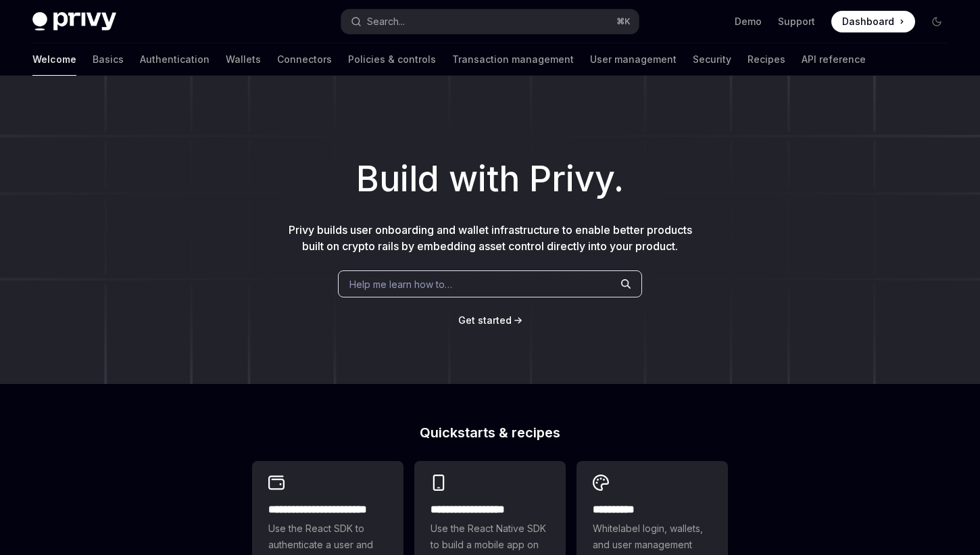 This screenshot has width=980, height=555. What do you see at coordinates (633, 59) in the screenshot?
I see `a: User management` at bounding box center [633, 59].